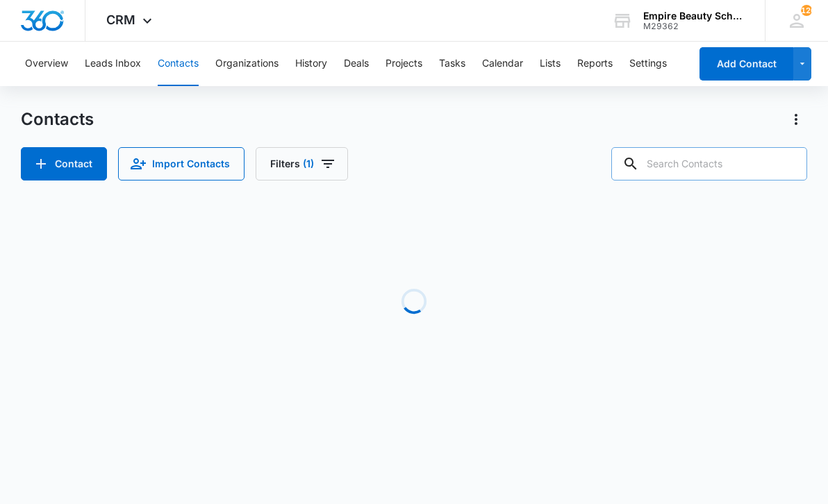 Image resolution: width=828 pixels, height=504 pixels. What do you see at coordinates (181, 164) in the screenshot?
I see `button: Import Contacts` at bounding box center [181, 164].